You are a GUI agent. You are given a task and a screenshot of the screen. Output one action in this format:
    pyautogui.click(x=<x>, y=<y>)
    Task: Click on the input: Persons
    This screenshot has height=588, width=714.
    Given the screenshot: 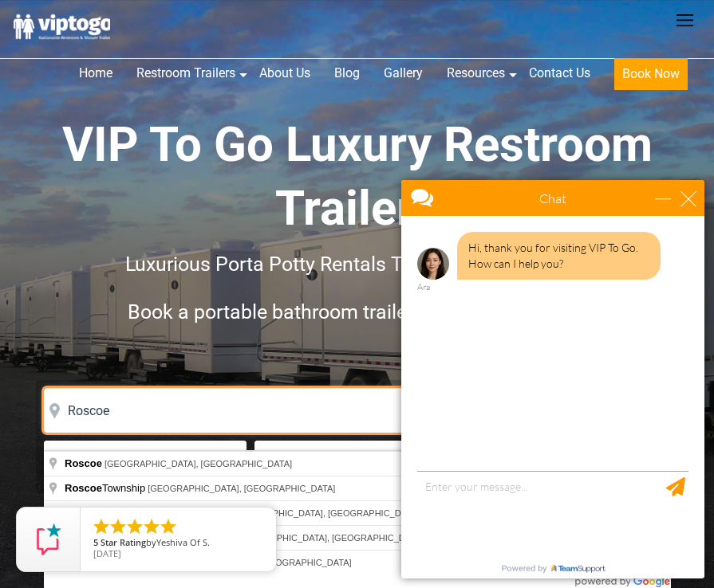 What is the action you would take?
    pyautogui.click(x=356, y=463)
    